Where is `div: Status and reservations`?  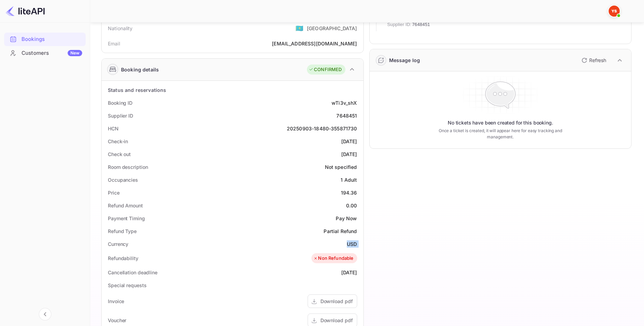
div: Status and reservations is located at coordinates (137, 90).